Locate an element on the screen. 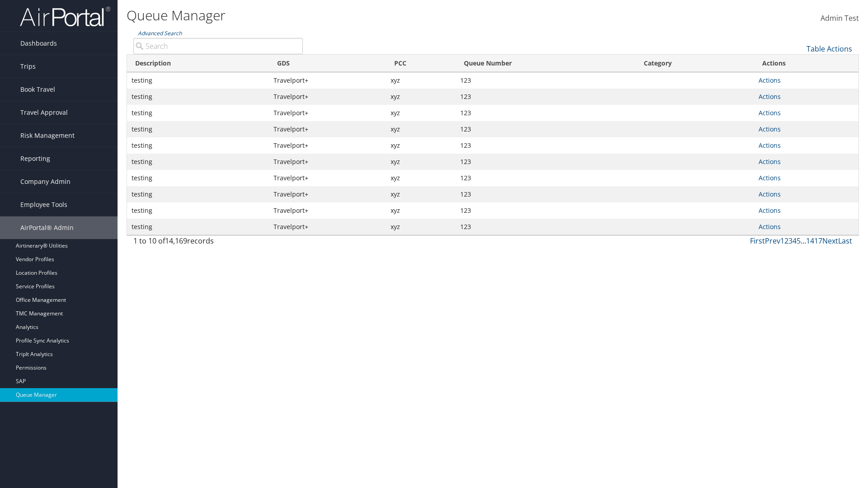 This screenshot has height=488, width=868. a: Advanced Search is located at coordinates (160, 33).